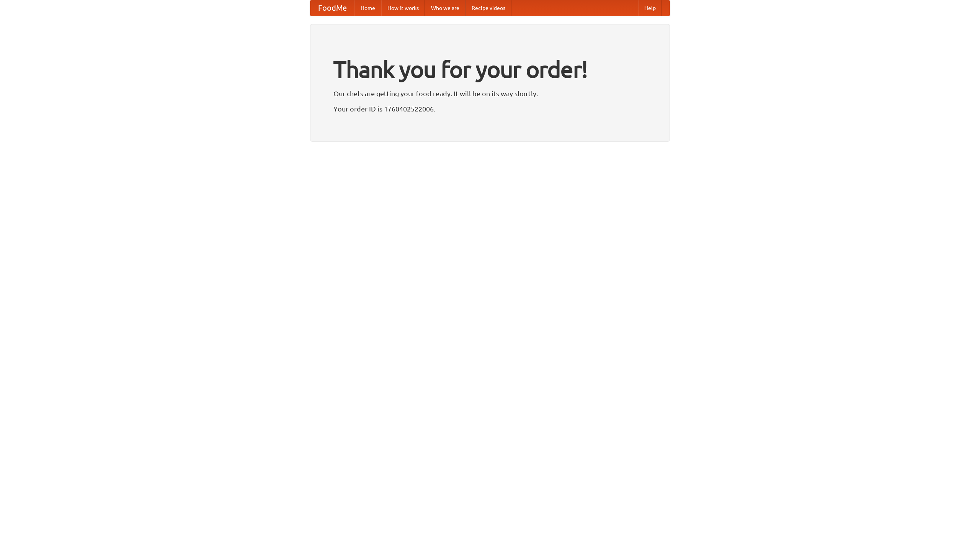 The image size is (980, 542). What do you see at coordinates (446, 8) in the screenshot?
I see `a: Who we are` at bounding box center [446, 8].